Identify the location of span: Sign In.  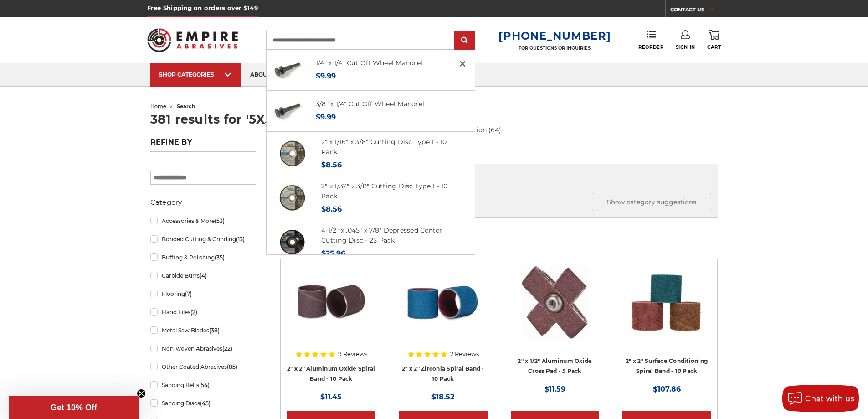
(685, 47).